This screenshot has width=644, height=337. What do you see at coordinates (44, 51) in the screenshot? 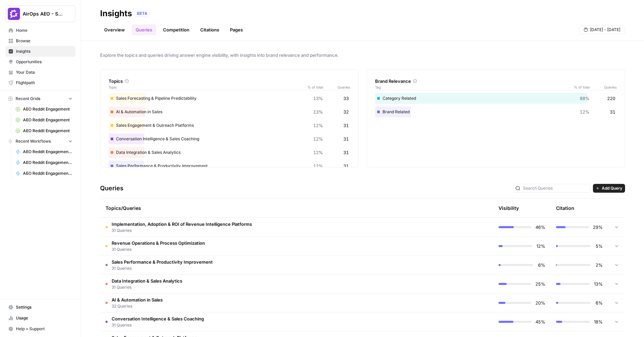
I see `span: Insights` at bounding box center [44, 51].